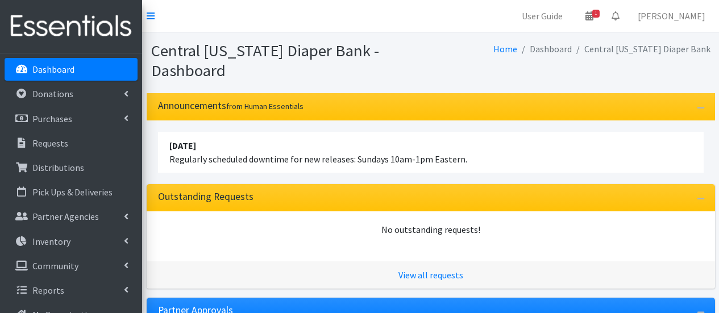  What do you see at coordinates (206, 197) in the screenshot?
I see `h3: Outstanding Requests` at bounding box center [206, 197].